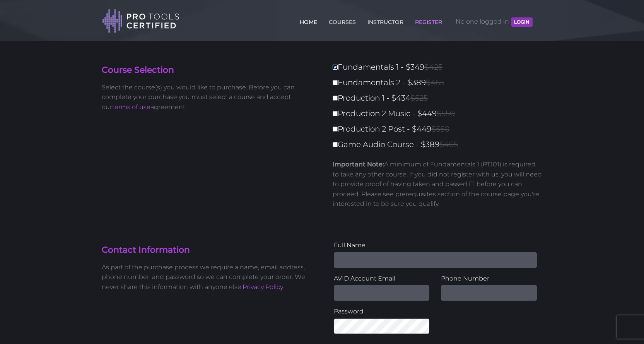 The image size is (644, 344). Describe the element at coordinates (382, 279) in the screenshot. I see `label: AVID Account Email` at that location.